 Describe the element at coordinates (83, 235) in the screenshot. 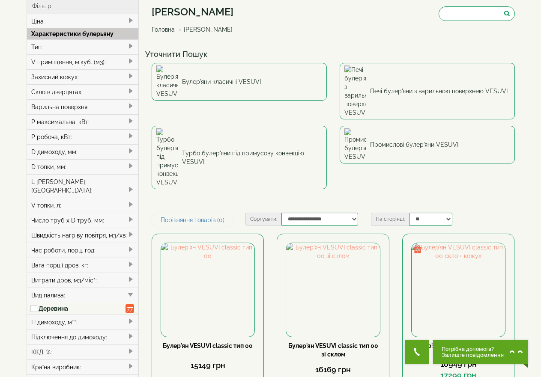

I see `div: Швидкість нагріву повітря, м3/хв:` at that location.